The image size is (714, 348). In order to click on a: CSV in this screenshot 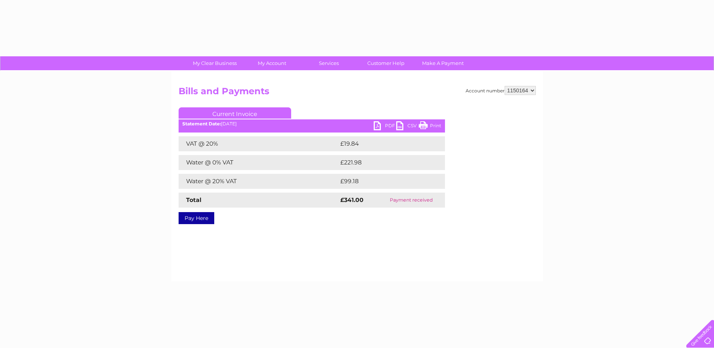, I will do `click(407, 126)`.